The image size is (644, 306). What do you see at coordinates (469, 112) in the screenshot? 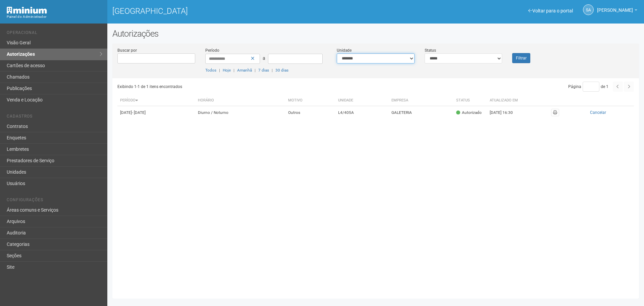
I see `div: Autorizado` at bounding box center [469, 112].